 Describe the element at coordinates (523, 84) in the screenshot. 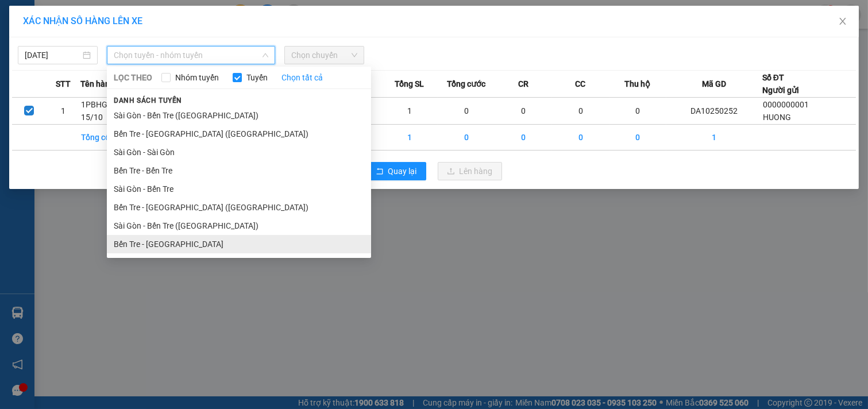

I see `span: CR` at that location.